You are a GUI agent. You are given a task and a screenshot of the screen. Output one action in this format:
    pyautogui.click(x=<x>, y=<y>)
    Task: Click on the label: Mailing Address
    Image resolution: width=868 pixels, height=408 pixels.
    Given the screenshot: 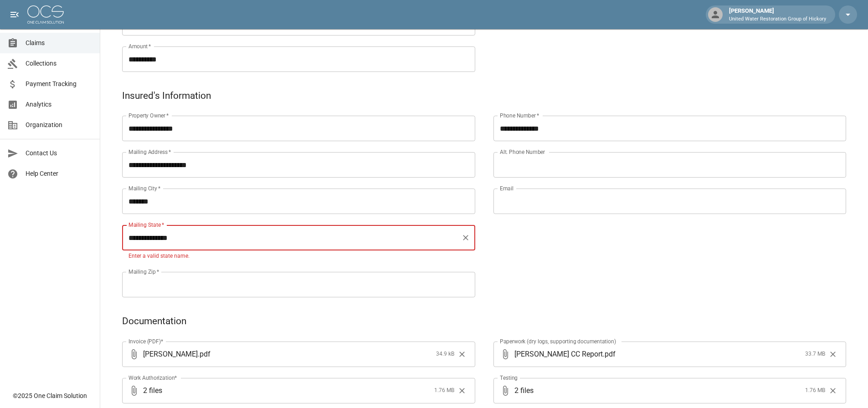 What is the action you would take?
    pyautogui.click(x=149, y=152)
    